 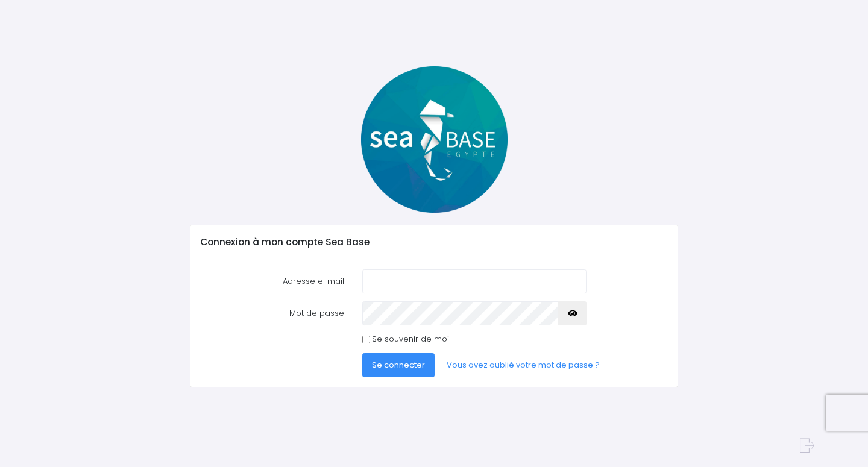 What do you see at coordinates (524, 365) in the screenshot?
I see `a: Vous avez oublié votre mot de passe ?` at bounding box center [524, 365].